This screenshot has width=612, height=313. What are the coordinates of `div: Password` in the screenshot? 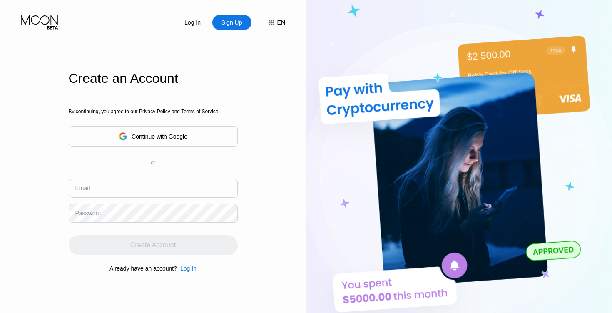 It's located at (88, 213).